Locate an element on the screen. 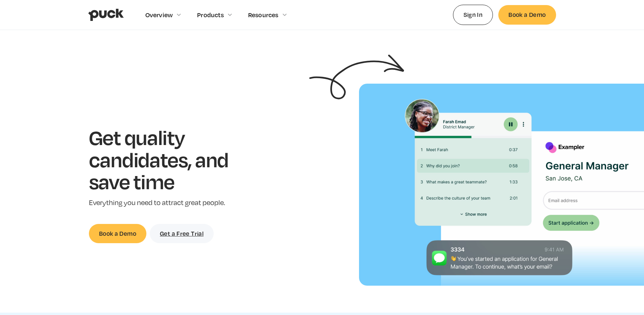 This screenshot has height=315, width=644. div: Products is located at coordinates (210, 15).